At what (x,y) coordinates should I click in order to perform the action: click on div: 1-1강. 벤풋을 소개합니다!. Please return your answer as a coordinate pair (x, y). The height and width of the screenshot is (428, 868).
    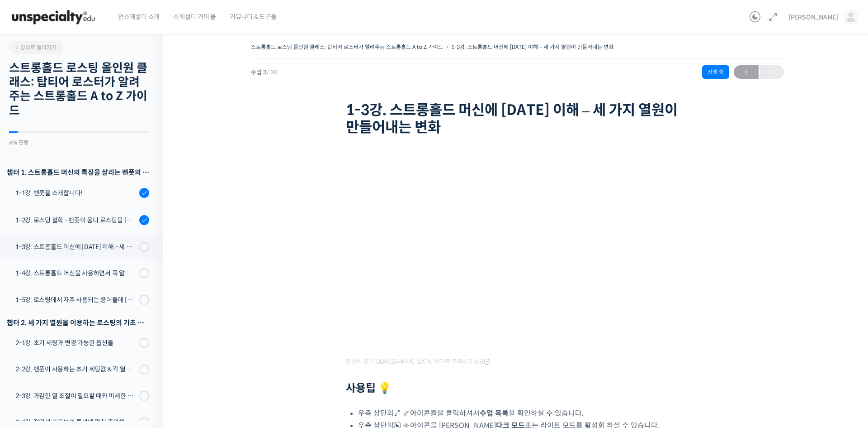
    Looking at the image, I should click on (76, 193).